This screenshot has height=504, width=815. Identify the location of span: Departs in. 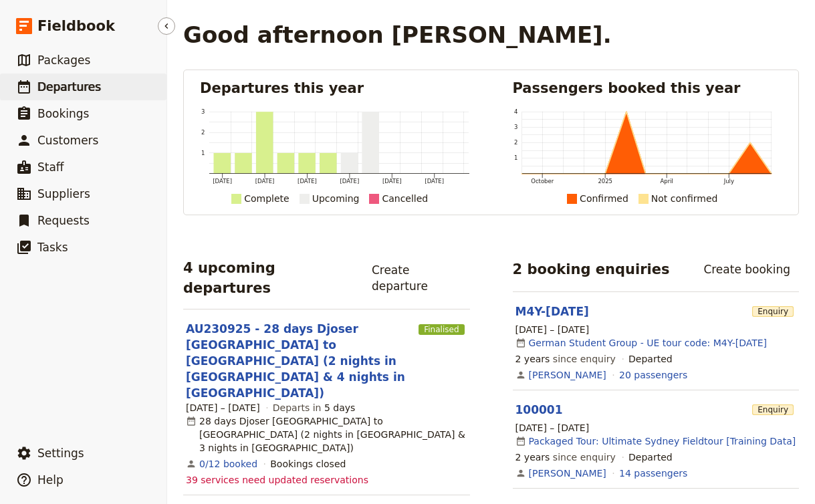
(313, 408).